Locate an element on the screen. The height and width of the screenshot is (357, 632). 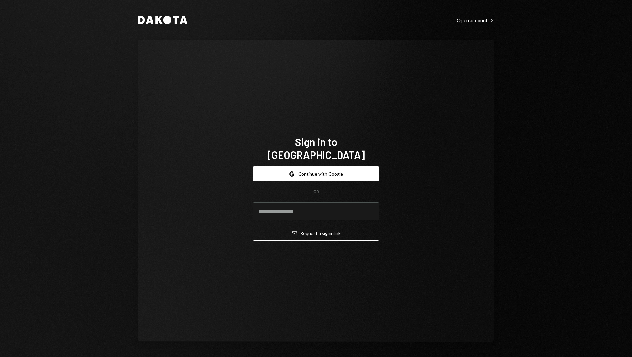
button: Continue with Google is located at coordinates (316, 174).